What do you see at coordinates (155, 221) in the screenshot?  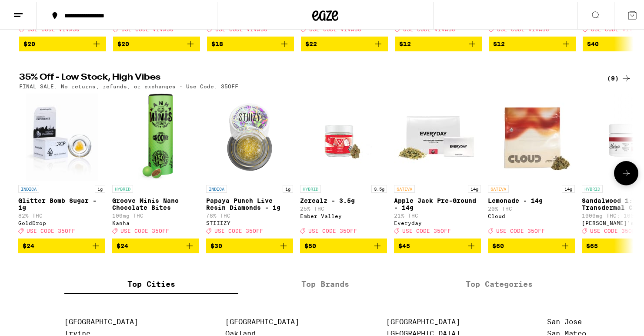 I see `div: Kanha` at bounding box center [155, 221].